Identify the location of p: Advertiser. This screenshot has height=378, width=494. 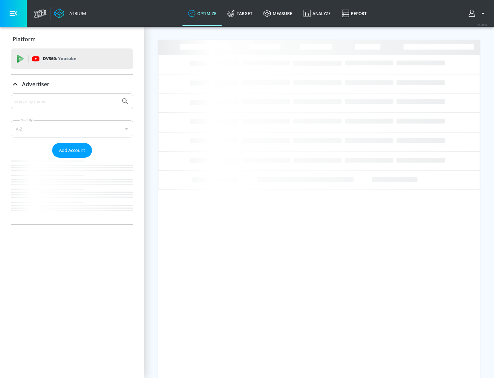
(36, 84).